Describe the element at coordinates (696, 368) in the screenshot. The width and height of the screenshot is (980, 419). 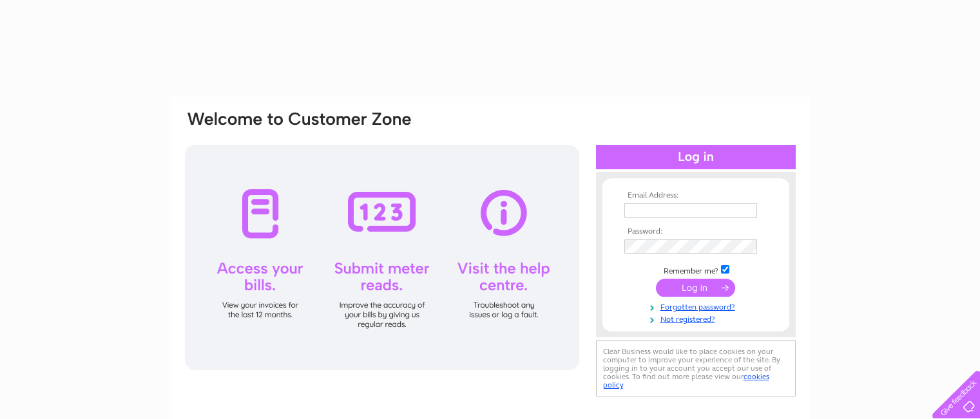
I see `div: Clear Business would like to place cookies on your computer to improve your experience of the sit...` at that location.